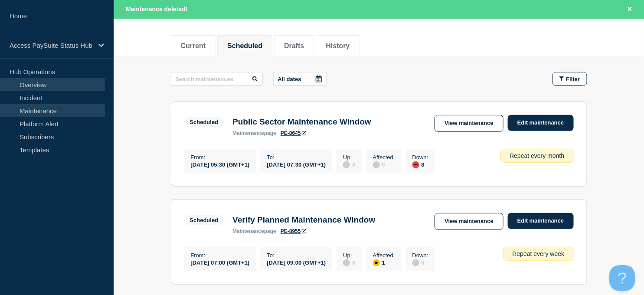 The width and height of the screenshot is (644, 295). I want to click on a: PE-8955, so click(293, 231).